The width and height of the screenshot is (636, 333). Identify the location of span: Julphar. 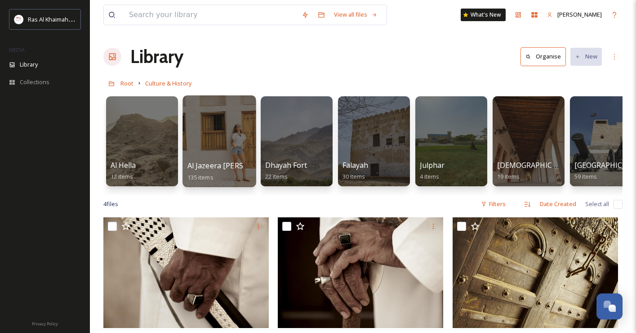
(432, 165).